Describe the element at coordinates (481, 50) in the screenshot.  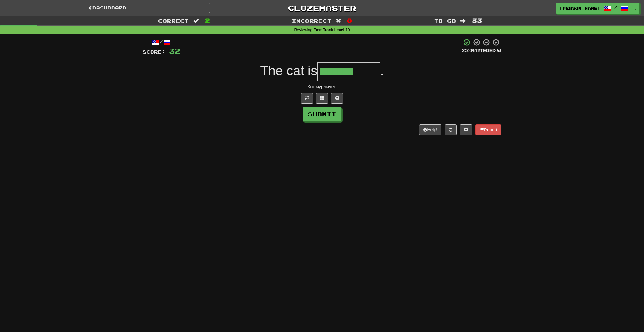
I see `div: Mastered` at that location.